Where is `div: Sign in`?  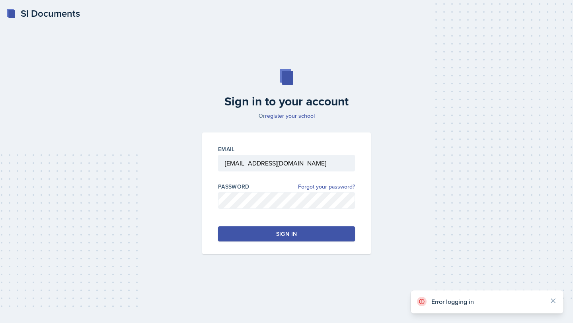
div: Sign in is located at coordinates (287, 234).